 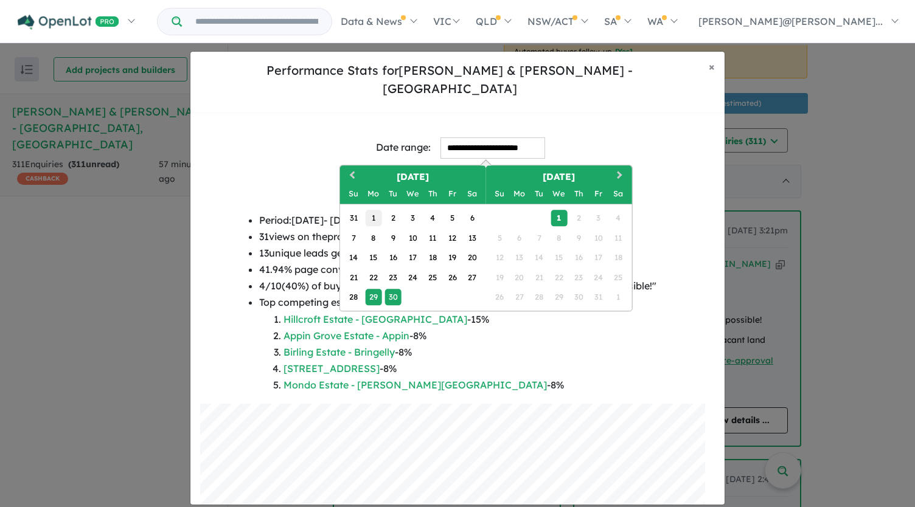 I want to click on div: Date range:, so click(x=403, y=147).